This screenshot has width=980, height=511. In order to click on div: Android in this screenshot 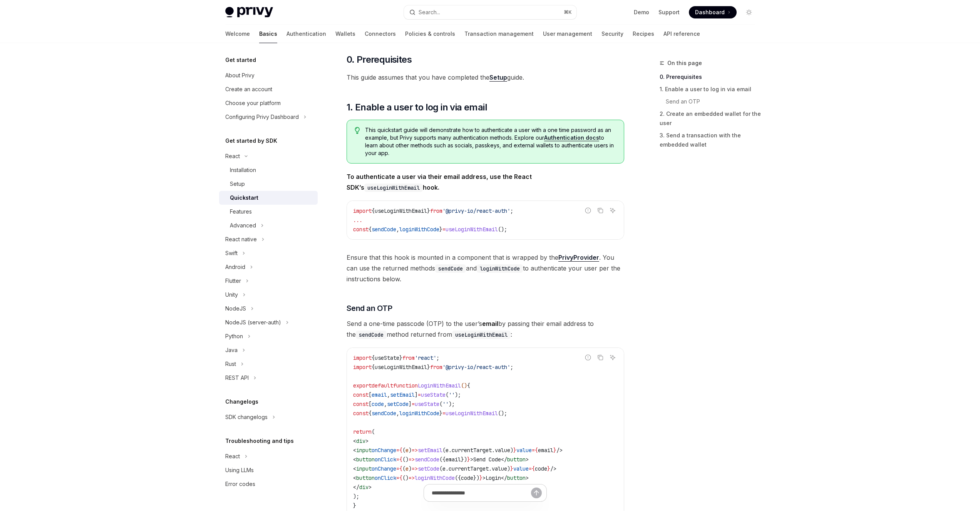, I will do `click(235, 267)`.